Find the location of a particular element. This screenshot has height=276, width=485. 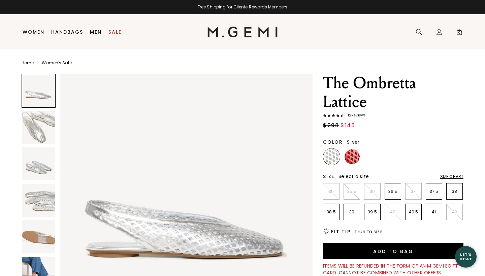

div: Items will be refunded in the form of an M.Gemi eGift Card. Cannot be combined with other offers. is located at coordinates (393, 270).